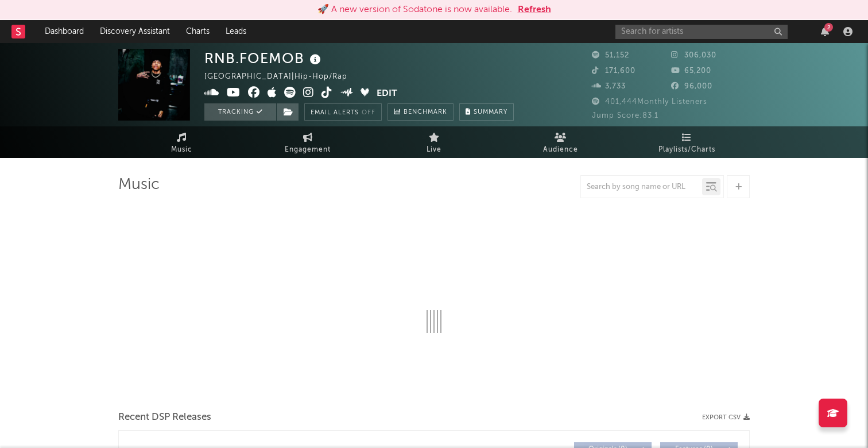 The width and height of the screenshot is (868, 448). What do you see at coordinates (534, 10) in the screenshot?
I see `button: Refresh` at bounding box center [534, 10].